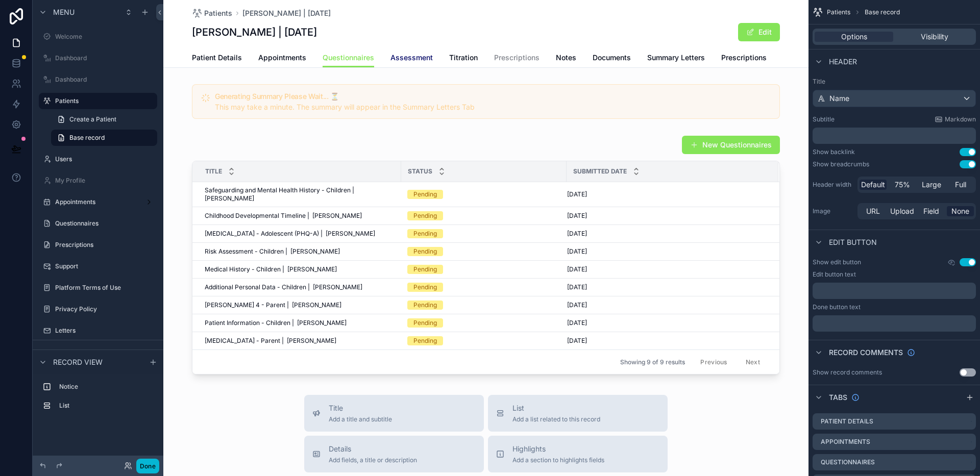 The height and width of the screenshot is (476, 980). Describe the element at coordinates (833, 185) in the screenshot. I see `label: Header width` at that location.